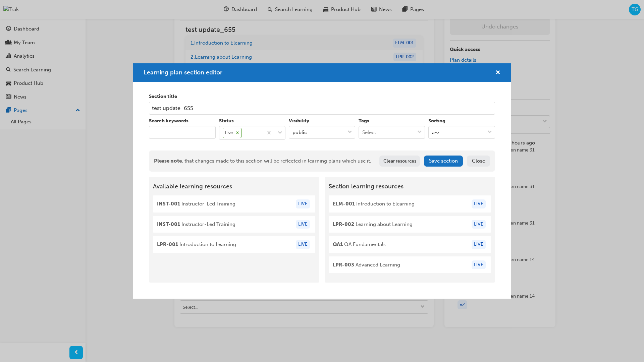  I want to click on div: public, so click(300, 133).